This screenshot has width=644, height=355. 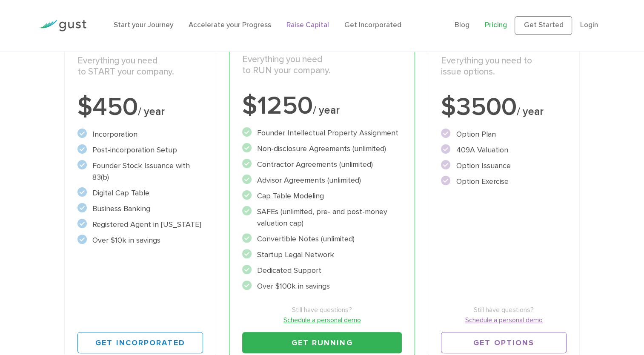 I want to click on li: Non-disclosure Agreements (unlimited), so click(x=322, y=148).